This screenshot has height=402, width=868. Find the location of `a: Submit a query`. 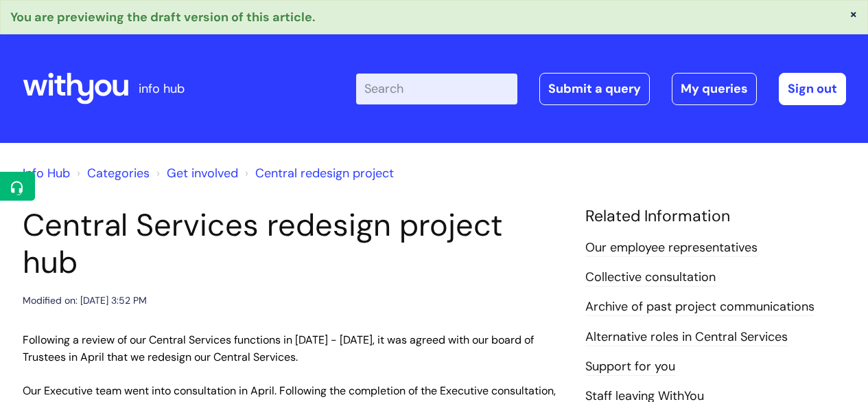

a: Submit a query is located at coordinates (594, 89).